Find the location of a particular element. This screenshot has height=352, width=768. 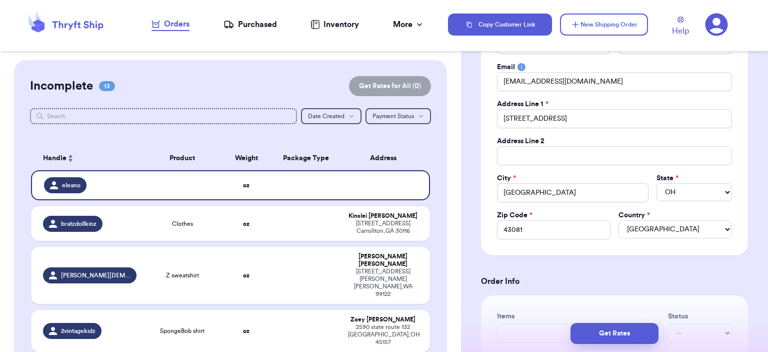

span: Z sweatshirt is located at coordinates (183, 275).